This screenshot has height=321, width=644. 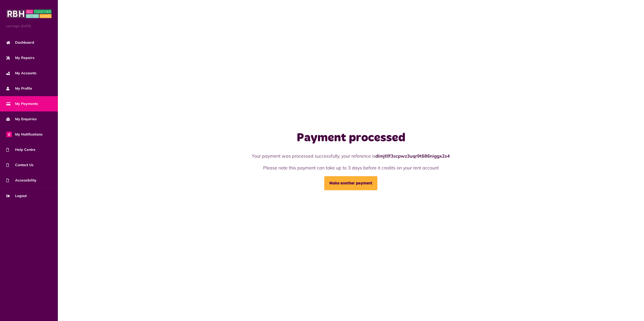 I want to click on span: 0, so click(x=9, y=134).